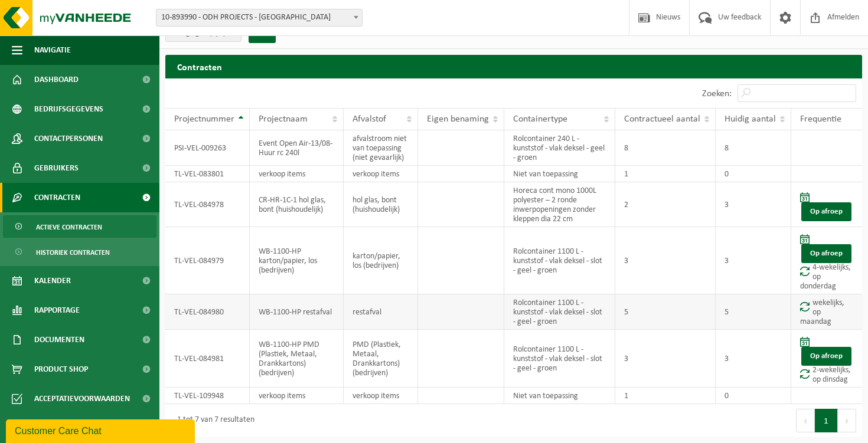  What do you see at coordinates (381, 260) in the screenshot?
I see `td: karton/papier, los (bedrijven)` at bounding box center [381, 260].